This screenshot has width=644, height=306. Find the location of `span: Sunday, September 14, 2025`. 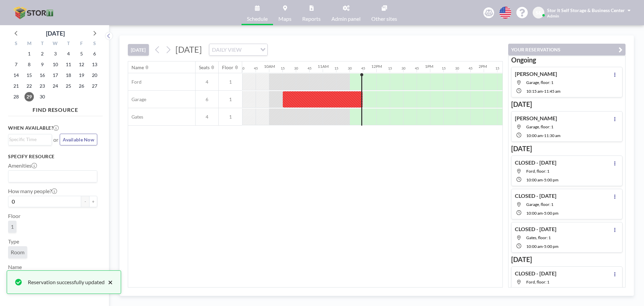

span: Sunday, September 14, 2025 is located at coordinates (16, 75).